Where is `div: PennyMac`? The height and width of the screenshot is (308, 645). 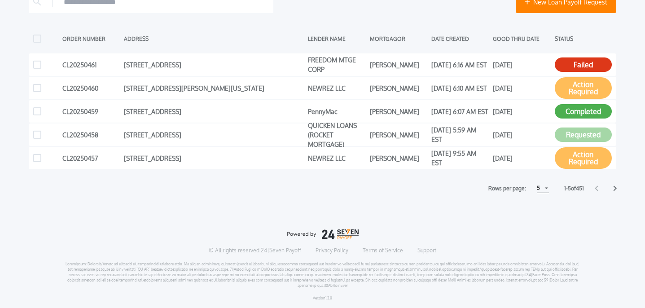
div: PennyMac is located at coordinates (336, 111).